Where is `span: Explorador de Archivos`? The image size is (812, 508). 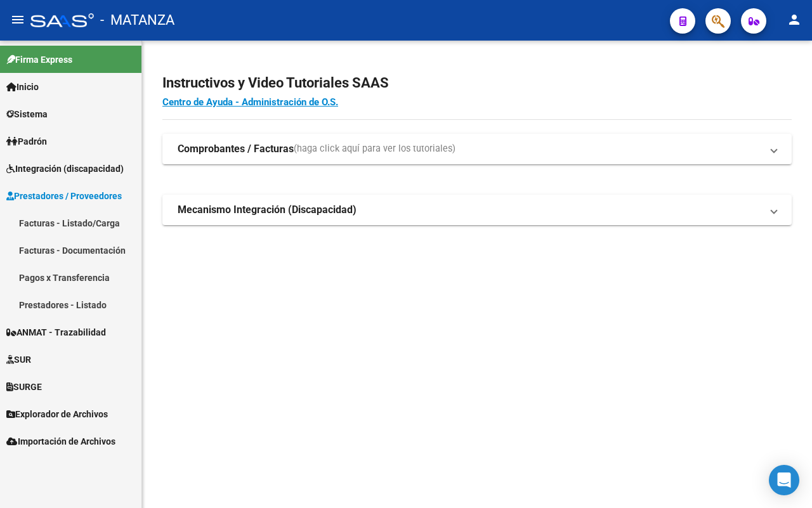 span: Explorador de Archivos is located at coordinates (57, 414).